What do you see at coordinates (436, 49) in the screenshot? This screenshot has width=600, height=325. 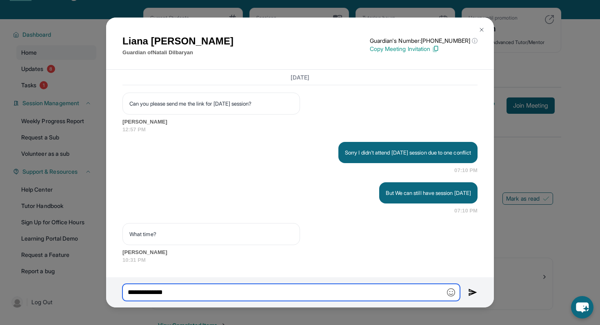 I see `img: Copy Icon` at bounding box center [436, 49].